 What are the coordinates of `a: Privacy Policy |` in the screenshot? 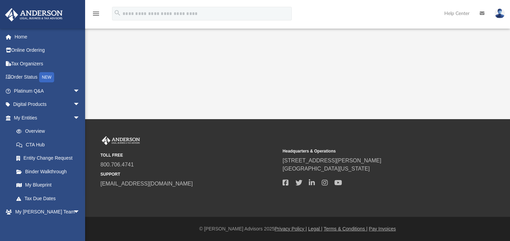 It's located at (291, 229).